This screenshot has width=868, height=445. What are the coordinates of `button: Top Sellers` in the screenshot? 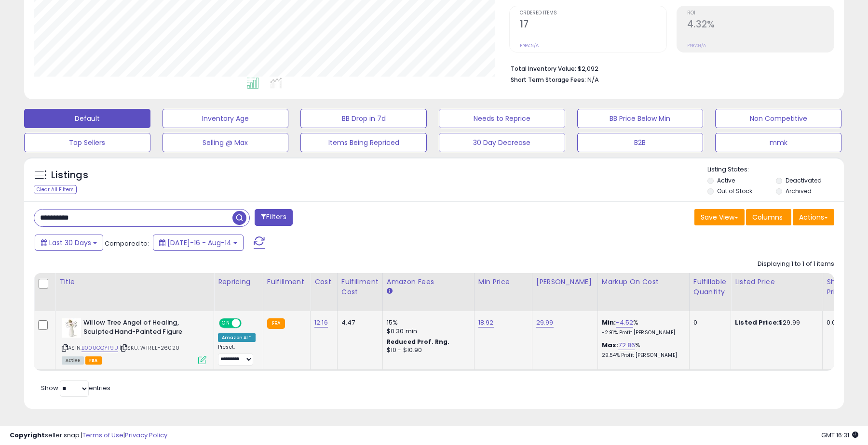 It's located at (87, 143).